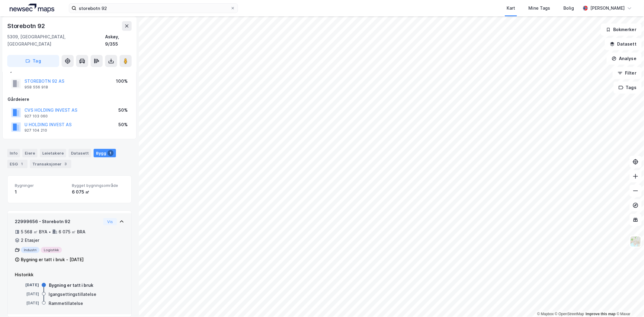 This screenshot has width=644, height=317. Describe the element at coordinates (629, 302) in the screenshot. I see `div: Kontrollprogram for chat` at that location.